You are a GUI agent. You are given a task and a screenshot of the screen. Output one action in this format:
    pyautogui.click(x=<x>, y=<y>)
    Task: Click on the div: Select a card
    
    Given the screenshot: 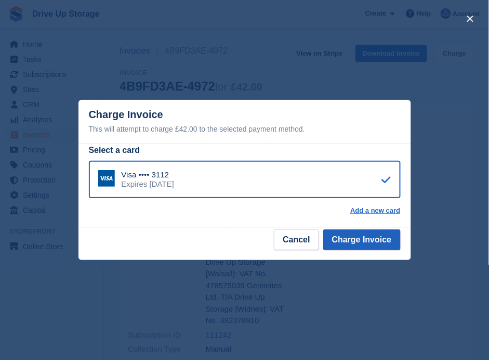 What is the action you would take?
    pyautogui.click(x=245, y=150)
    